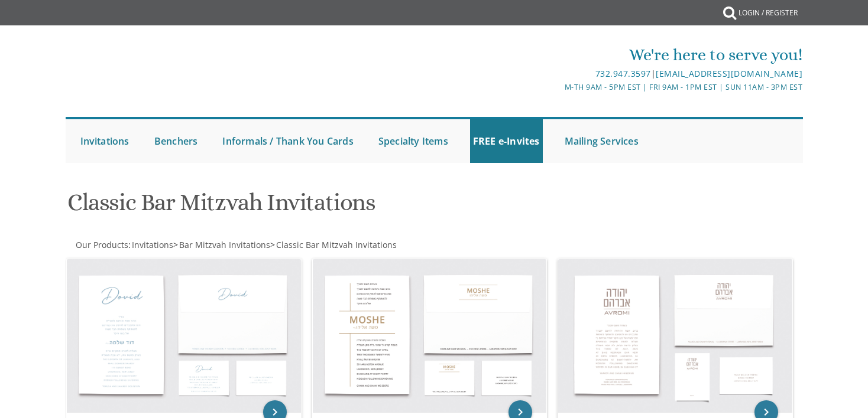  I want to click on img: Bar Mitzvah Invitation Style 2, so click(430, 337).